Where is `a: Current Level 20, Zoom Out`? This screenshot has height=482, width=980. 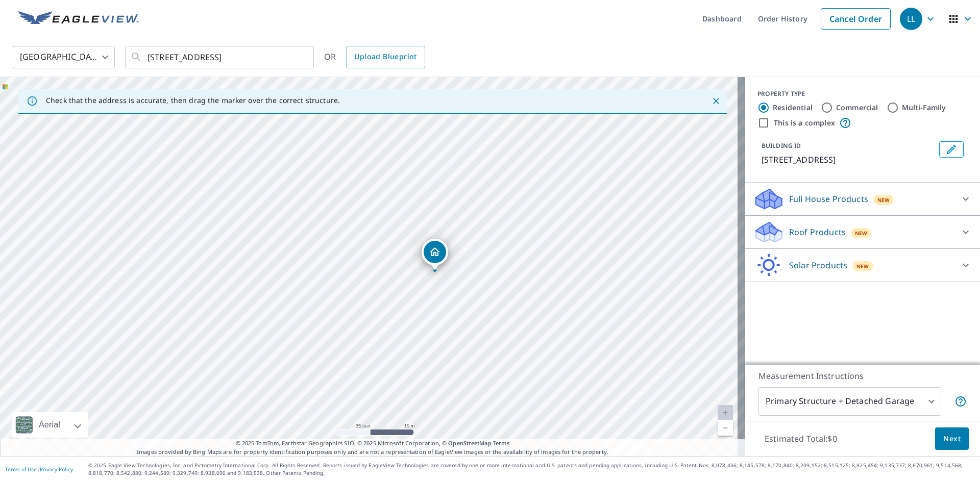
a: Current Level 20, Zoom Out is located at coordinates (725, 428).